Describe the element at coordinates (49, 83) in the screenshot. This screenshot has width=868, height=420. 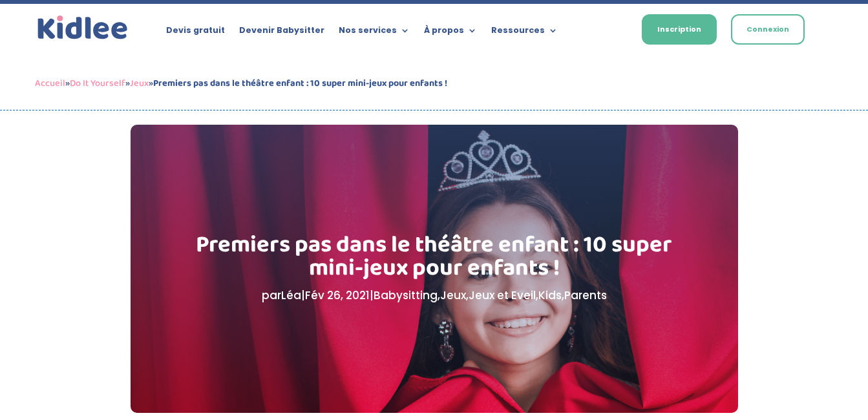
I see `a: Accueil` at that location.